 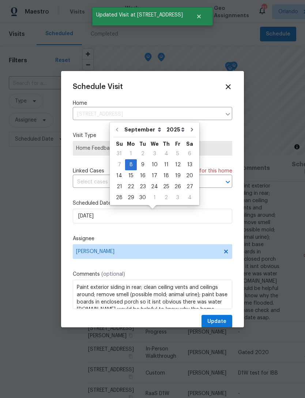 I want to click on span: Schedule Visit, so click(x=98, y=87).